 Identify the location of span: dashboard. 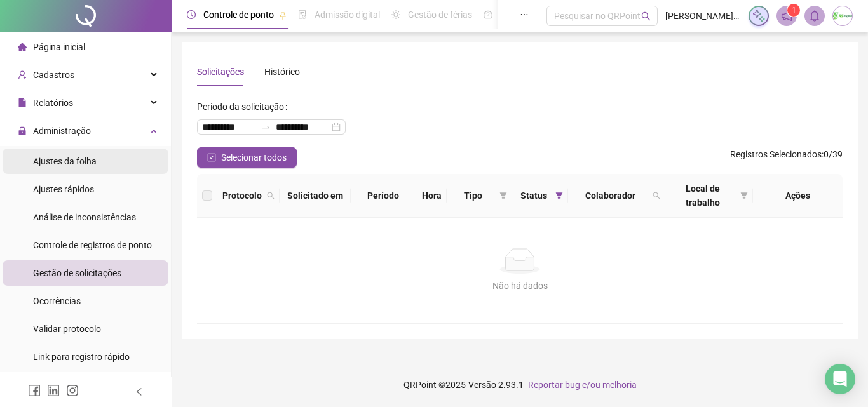
(488, 15).